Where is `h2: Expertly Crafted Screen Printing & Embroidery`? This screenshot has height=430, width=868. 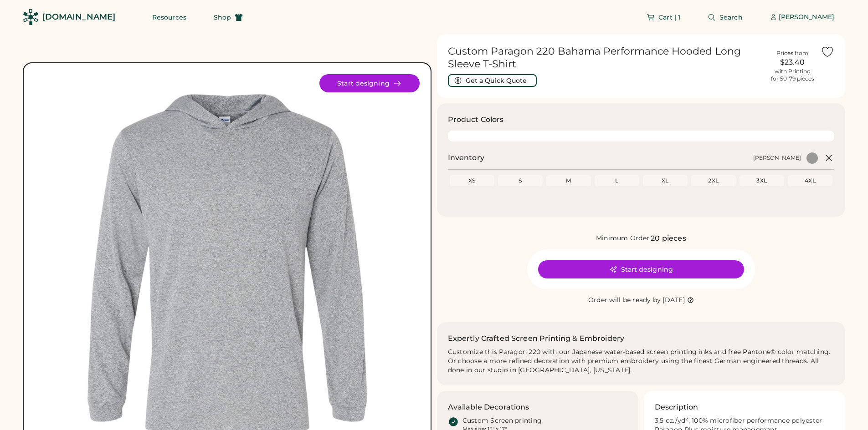
h2: Expertly Crafted Screen Printing & Embroidery is located at coordinates (537, 339).